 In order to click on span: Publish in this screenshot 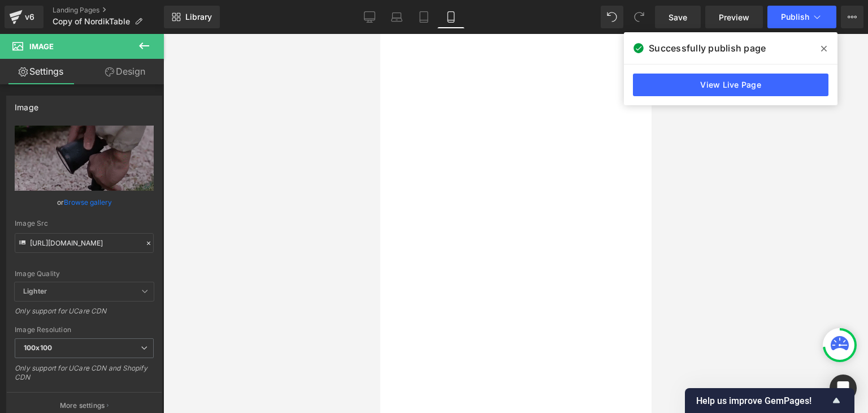, I will do `click(795, 17)`.